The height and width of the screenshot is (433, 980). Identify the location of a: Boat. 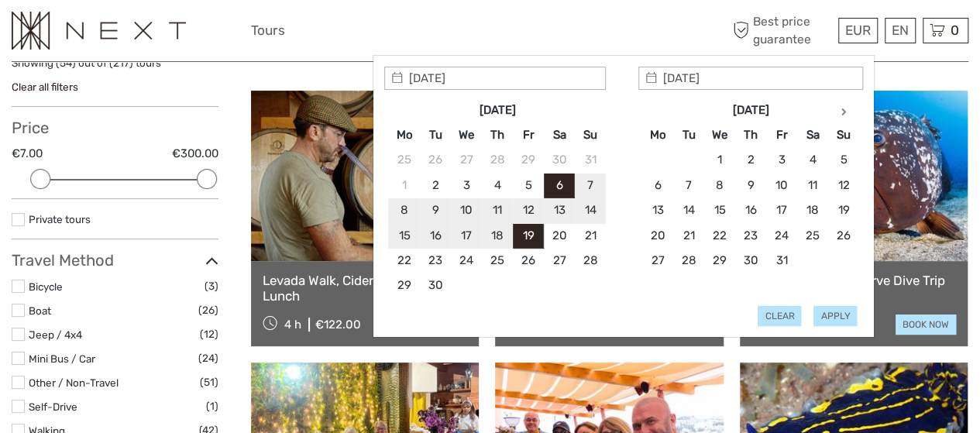
(40, 311).